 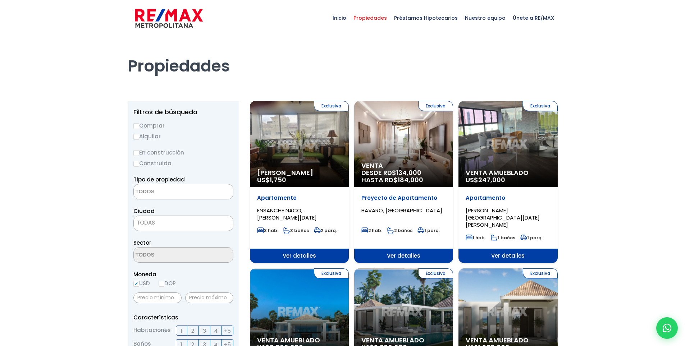 What do you see at coordinates (492, 180) in the screenshot?
I see `span: 247,000` at bounding box center [492, 180].